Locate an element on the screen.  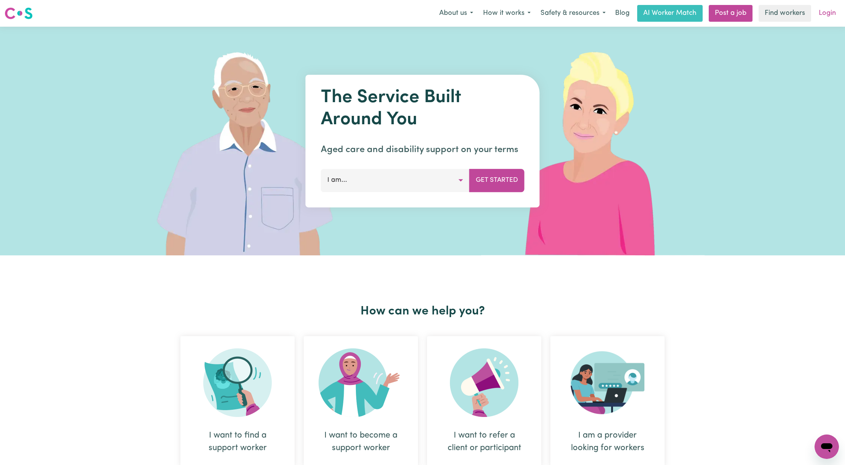
img: Refer is located at coordinates (484, 382).